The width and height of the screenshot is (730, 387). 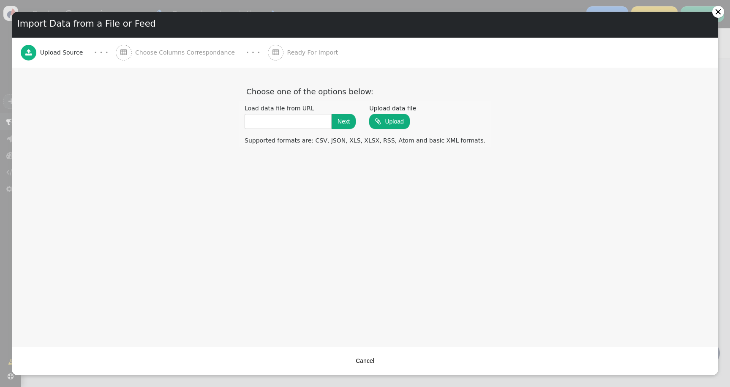 I want to click on span: Choose Columns Correspondance, so click(x=187, y=52).